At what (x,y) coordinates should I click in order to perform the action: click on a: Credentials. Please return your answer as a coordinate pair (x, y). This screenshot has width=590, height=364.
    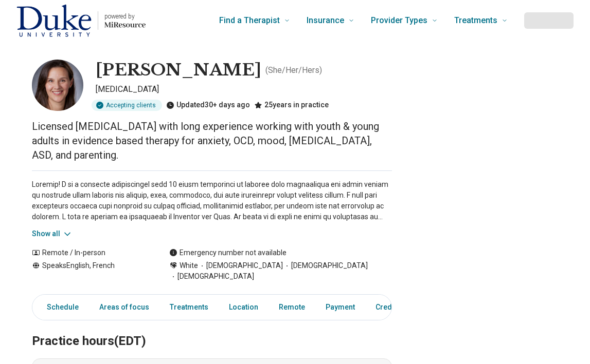
    Looking at the image, I should click on (395, 307).